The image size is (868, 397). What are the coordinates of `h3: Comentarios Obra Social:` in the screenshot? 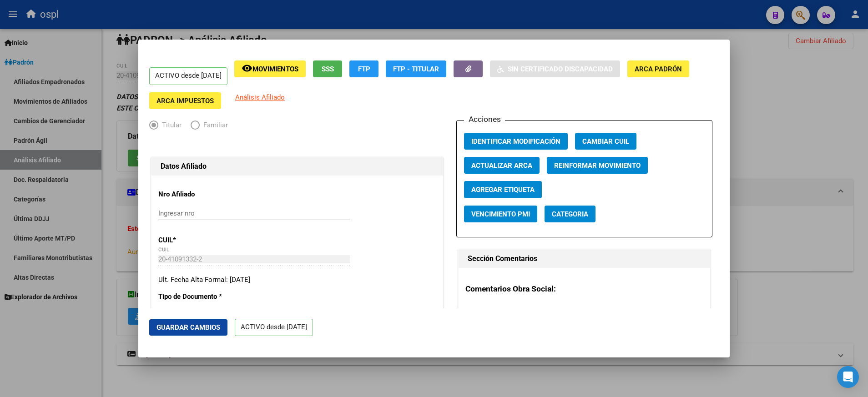 It's located at (584, 289).